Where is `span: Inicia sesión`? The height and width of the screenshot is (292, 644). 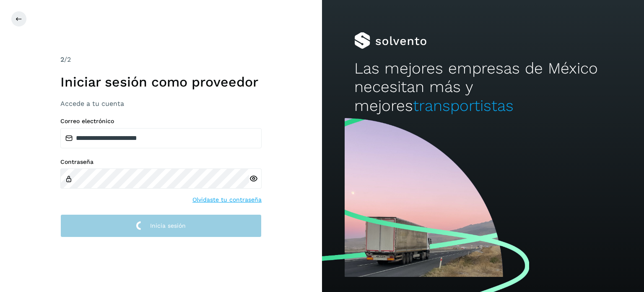
span: Inicia sesión is located at coordinates (168, 225).